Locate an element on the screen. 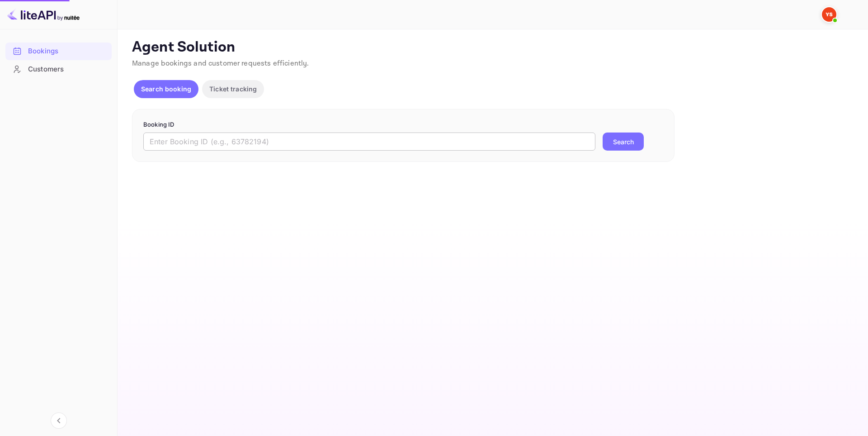 The image size is (868, 436). a: Bookings is located at coordinates (58, 51).